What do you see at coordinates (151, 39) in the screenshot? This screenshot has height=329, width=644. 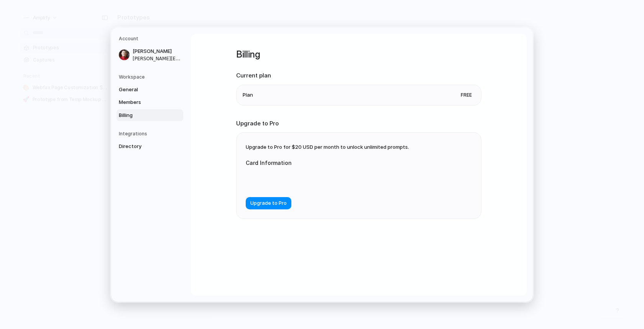 I see `h5: Account` at bounding box center [151, 39].